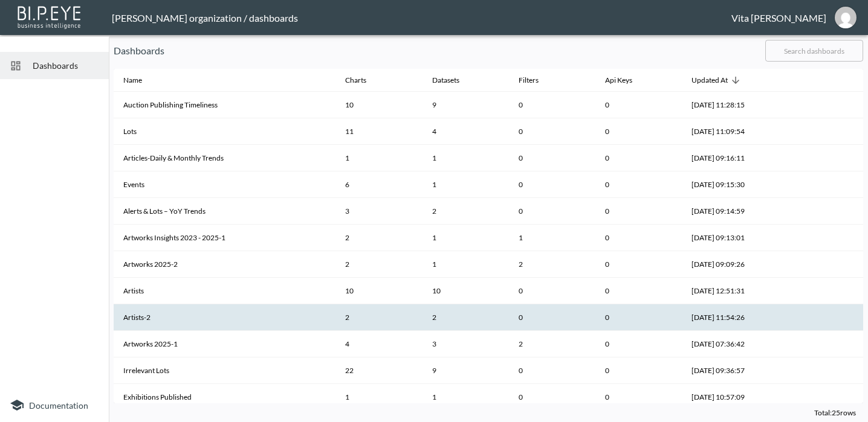  What do you see at coordinates (378, 185) in the screenshot?
I see `th: 6` at bounding box center [378, 185].